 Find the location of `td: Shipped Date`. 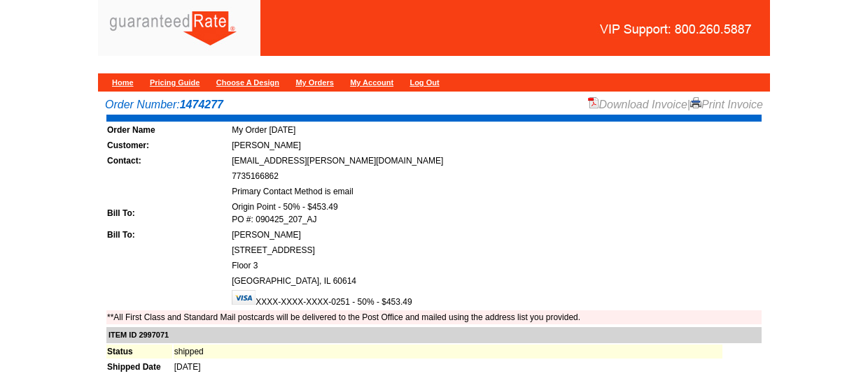

td: Shipped Date is located at coordinates (140, 367).